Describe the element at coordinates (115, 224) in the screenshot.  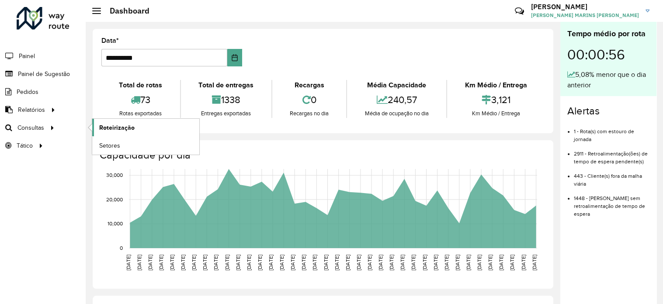
I see `text: 10,000` at that location.